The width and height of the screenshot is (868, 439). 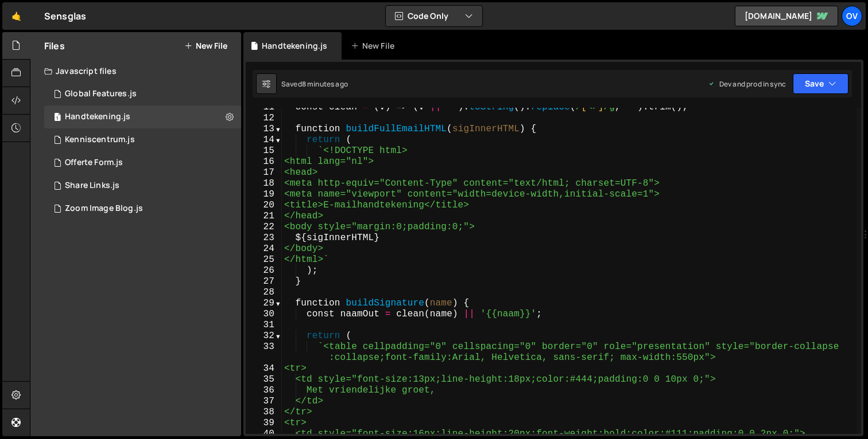 What do you see at coordinates (143, 117) in the screenshot?
I see `div: 15490/45629.js` at bounding box center [143, 117].